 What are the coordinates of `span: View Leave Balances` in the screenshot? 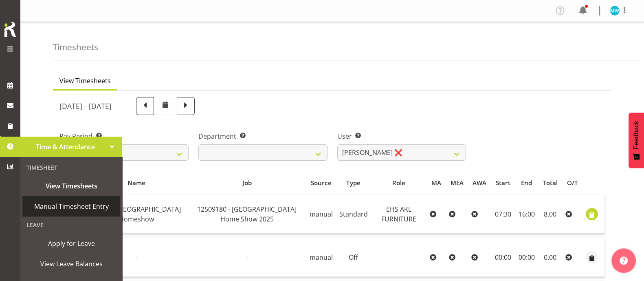 It's located at (72, 263).